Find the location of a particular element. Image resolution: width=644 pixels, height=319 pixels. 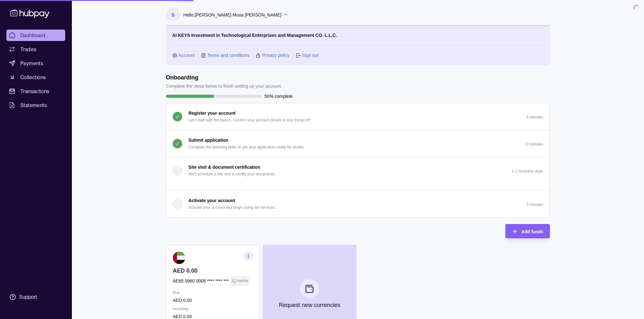

p: Request new currencies is located at coordinates (309, 305).